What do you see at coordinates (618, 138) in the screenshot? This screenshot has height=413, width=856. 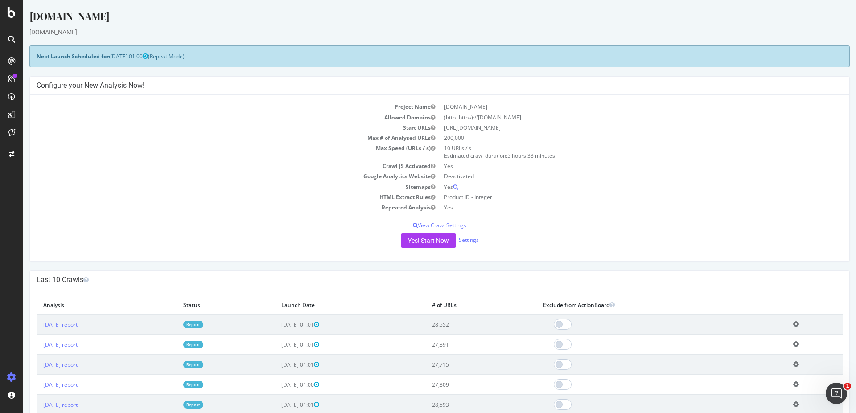 I see `td: 200,000` at bounding box center [618, 138].